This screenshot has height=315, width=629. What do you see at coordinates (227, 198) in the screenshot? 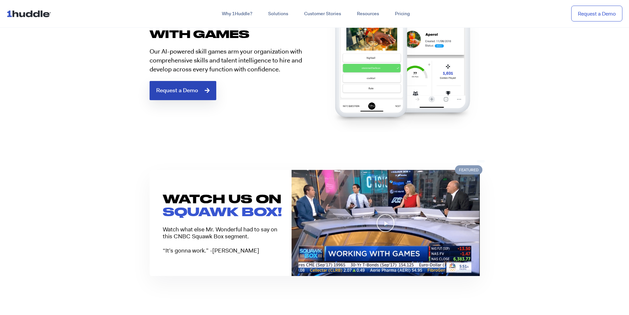
I see `h3: WATCH US ON` at bounding box center [227, 198].